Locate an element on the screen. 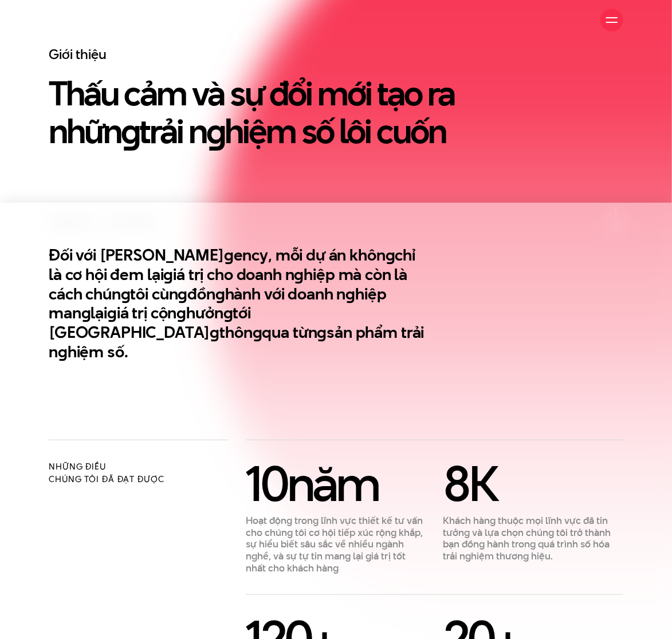 The image size is (672, 639). span: 8 is located at coordinates (456, 483).